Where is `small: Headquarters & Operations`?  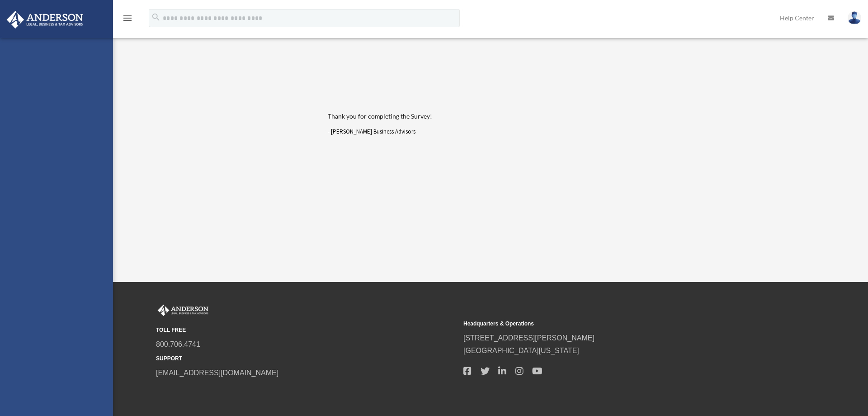 small: Headquarters & Operations is located at coordinates (614, 324).